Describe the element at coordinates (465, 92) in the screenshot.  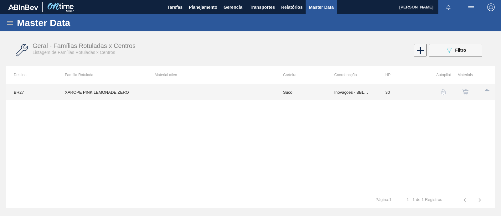
I see `img: shopping-cart-icon` at that location.